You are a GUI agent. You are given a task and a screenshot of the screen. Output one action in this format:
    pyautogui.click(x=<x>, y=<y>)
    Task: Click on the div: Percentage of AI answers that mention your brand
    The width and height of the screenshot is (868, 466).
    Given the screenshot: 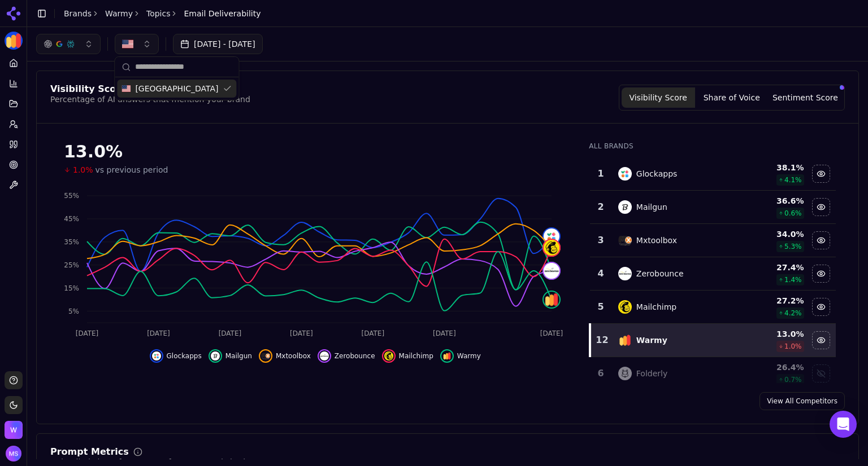 What is the action you would take?
    pyautogui.click(x=150, y=100)
    